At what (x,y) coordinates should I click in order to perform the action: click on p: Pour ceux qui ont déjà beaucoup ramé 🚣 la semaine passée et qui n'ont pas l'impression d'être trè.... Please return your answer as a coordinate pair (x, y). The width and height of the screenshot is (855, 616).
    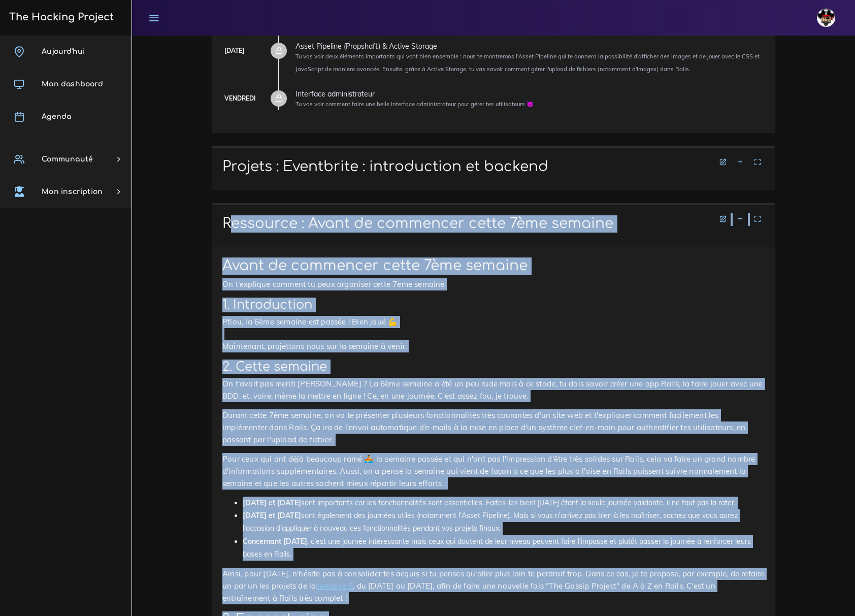
    Looking at the image, I should click on (494, 471).